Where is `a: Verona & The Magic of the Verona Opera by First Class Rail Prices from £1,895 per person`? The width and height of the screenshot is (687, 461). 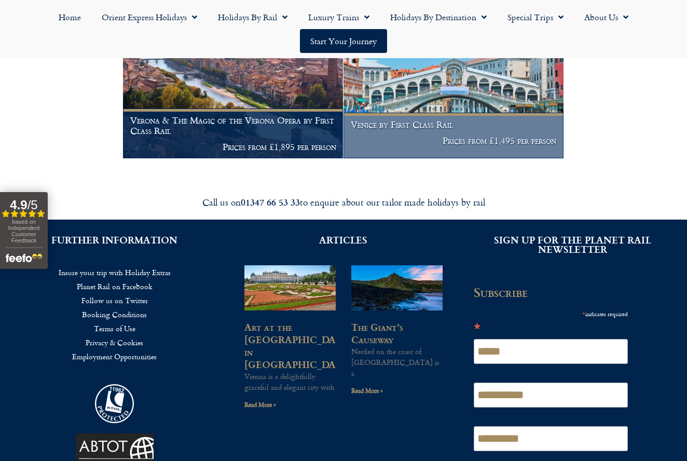
a: Verona & The Magic of the Verona Opera by First Class Rail Prices from £1,895 per person is located at coordinates (233, 84).